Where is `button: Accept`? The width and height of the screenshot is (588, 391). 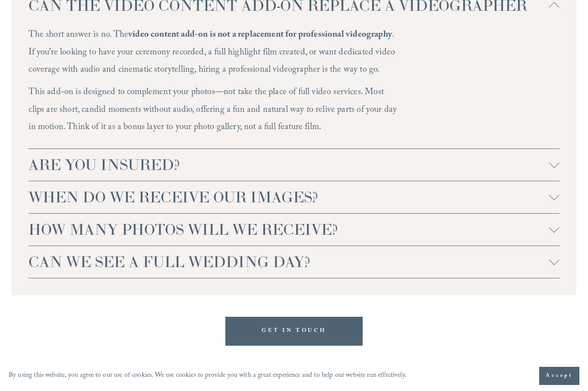
button: Accept is located at coordinates (559, 376).